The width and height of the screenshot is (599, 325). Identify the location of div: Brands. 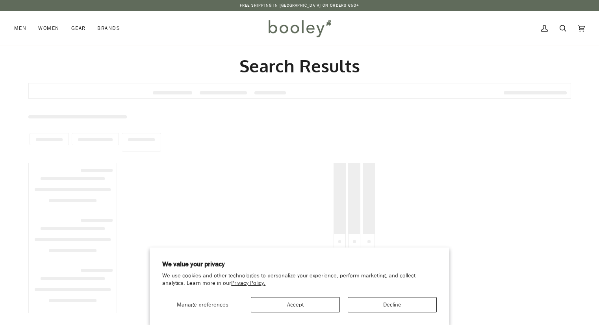
(109, 28).